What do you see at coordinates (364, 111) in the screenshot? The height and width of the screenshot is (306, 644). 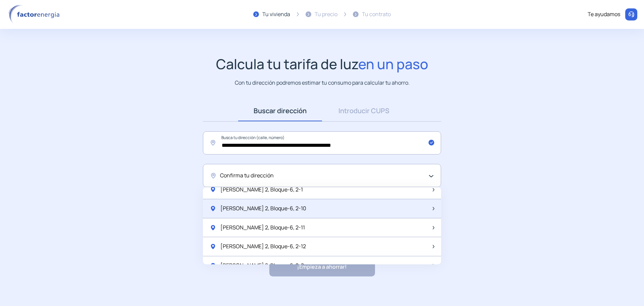 I see `a: Introducir CUPS` at bounding box center [364, 111].